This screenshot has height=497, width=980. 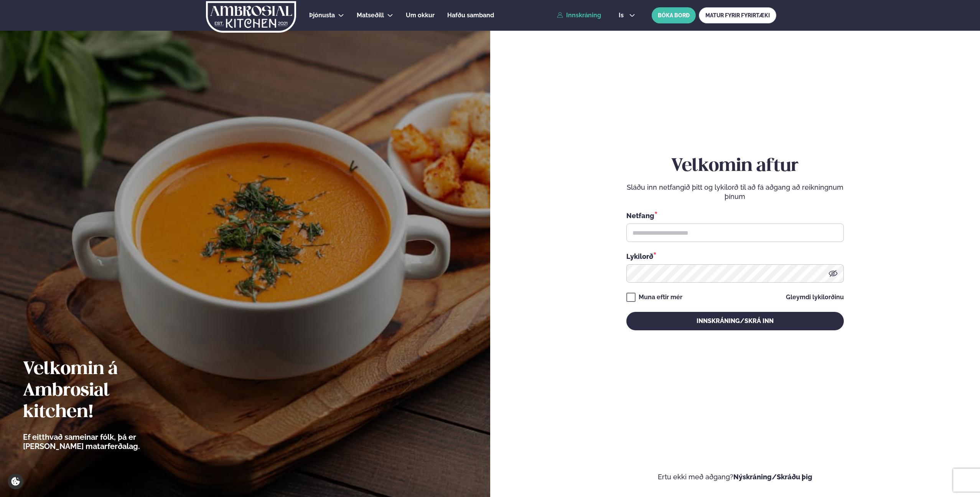 What do you see at coordinates (578, 15) in the screenshot?
I see `a: Innskráning` at bounding box center [578, 15].